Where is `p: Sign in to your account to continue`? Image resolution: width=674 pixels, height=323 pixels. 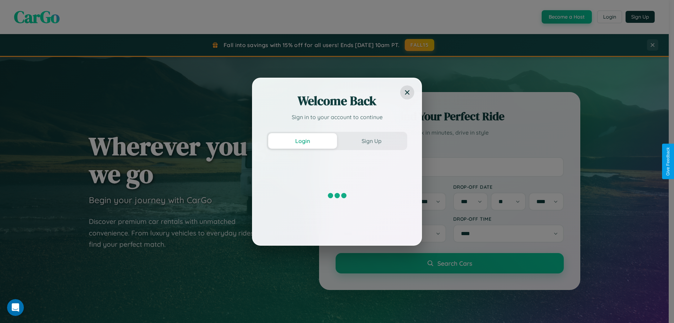
p: Sign in to your account to continue is located at coordinates (337, 117).